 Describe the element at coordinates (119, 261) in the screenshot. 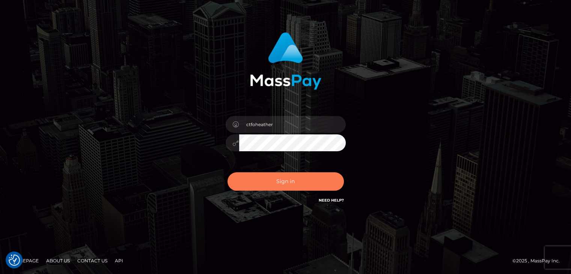

I see `a: API` at that location.